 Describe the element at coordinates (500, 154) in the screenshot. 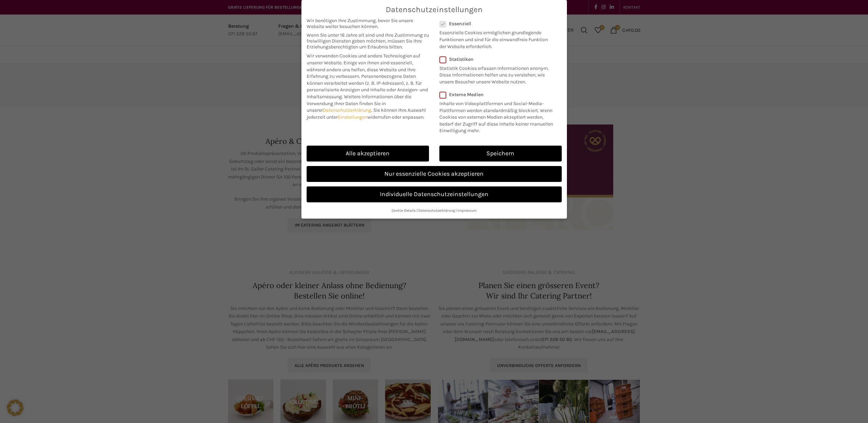

I see `a: Speichern` at that location.